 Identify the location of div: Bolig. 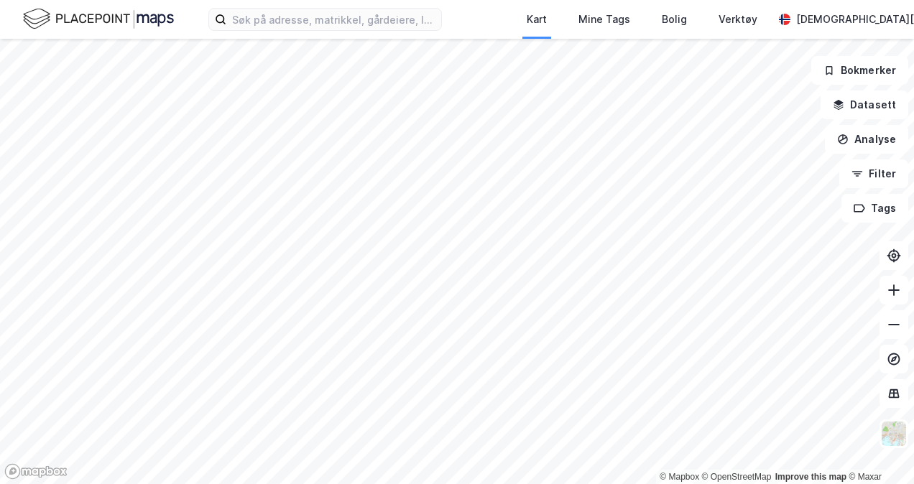
(674, 19).